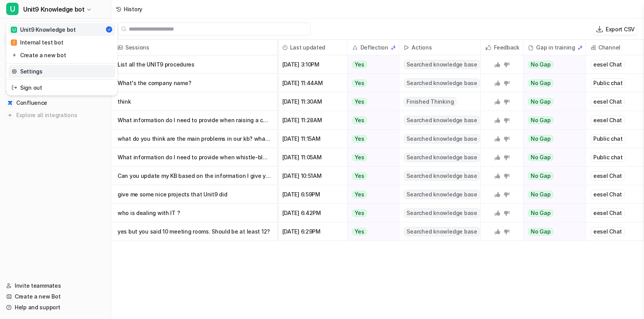 The width and height of the screenshot is (644, 319). Describe the element at coordinates (14, 42) in the screenshot. I see `span: I` at that location.